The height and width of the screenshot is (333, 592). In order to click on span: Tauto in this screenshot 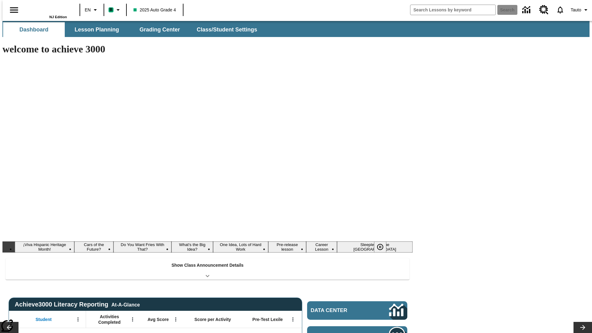, I will do `click(576, 10)`.